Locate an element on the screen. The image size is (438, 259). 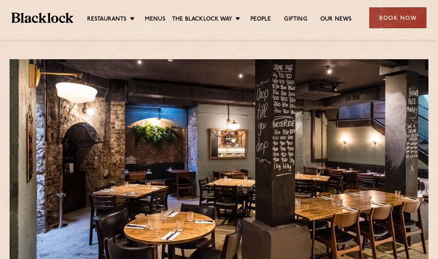
img: BL_Textured_Logo-footer-cropped.svg is located at coordinates (42, 18).